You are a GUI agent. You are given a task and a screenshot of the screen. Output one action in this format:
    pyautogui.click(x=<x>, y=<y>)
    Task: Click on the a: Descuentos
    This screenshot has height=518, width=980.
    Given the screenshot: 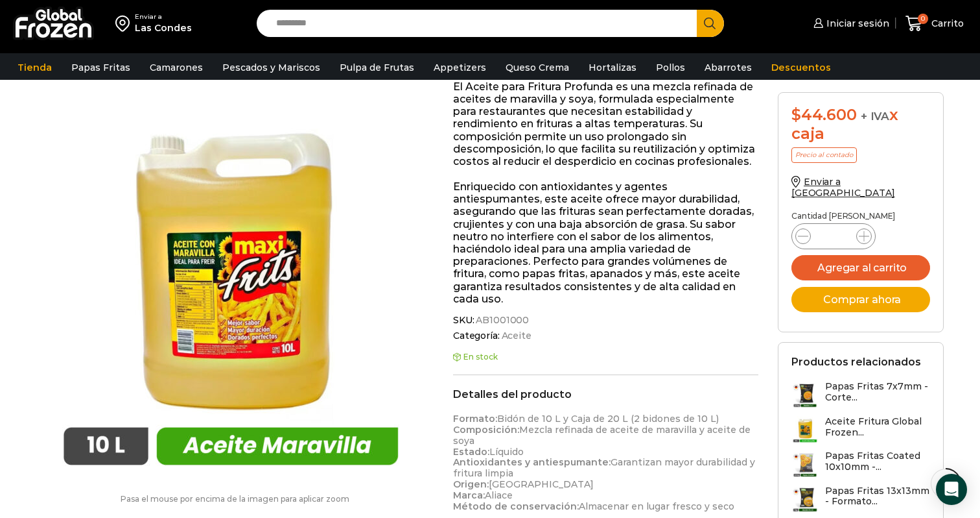 What is the action you would take?
    pyautogui.click(x=802, y=67)
    